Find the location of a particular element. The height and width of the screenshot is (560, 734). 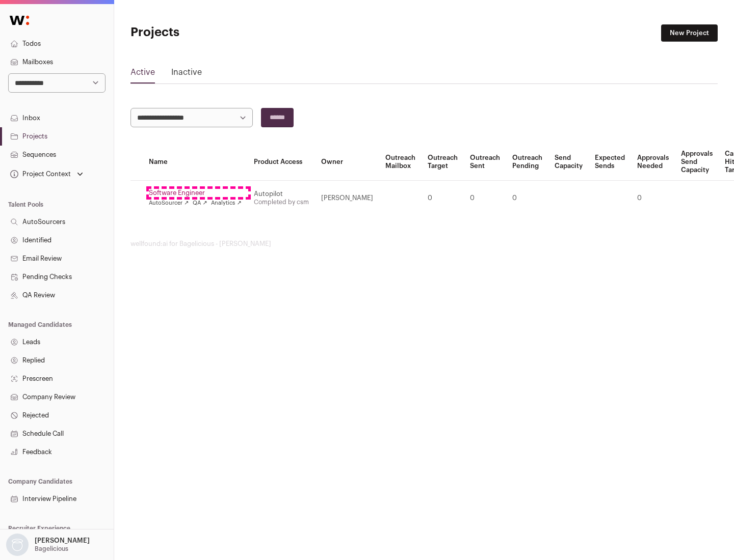

img: Wellfound is located at coordinates (20, 20).